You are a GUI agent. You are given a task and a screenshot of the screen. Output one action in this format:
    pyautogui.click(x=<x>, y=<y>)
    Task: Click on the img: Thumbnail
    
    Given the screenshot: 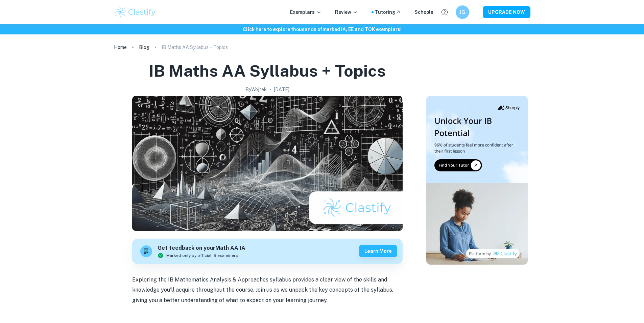 What is the action you would take?
    pyautogui.click(x=477, y=180)
    